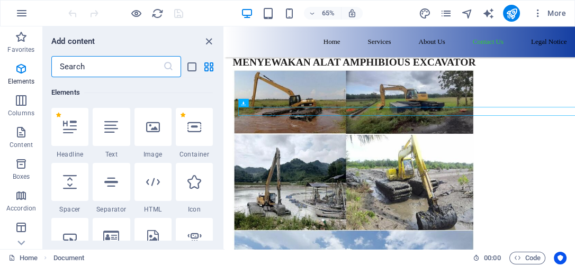 The height and width of the screenshot is (266, 575). Describe the element at coordinates (69, 258) in the screenshot. I see `span: Click to select. Double-click to edit` at that location.